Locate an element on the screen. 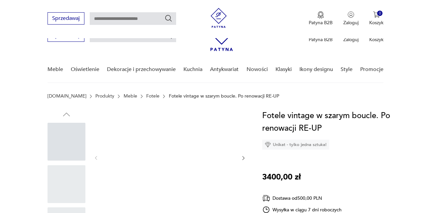  img: Patyna - sklep z meblami i dekoracjami vintage is located at coordinates (219, 18).